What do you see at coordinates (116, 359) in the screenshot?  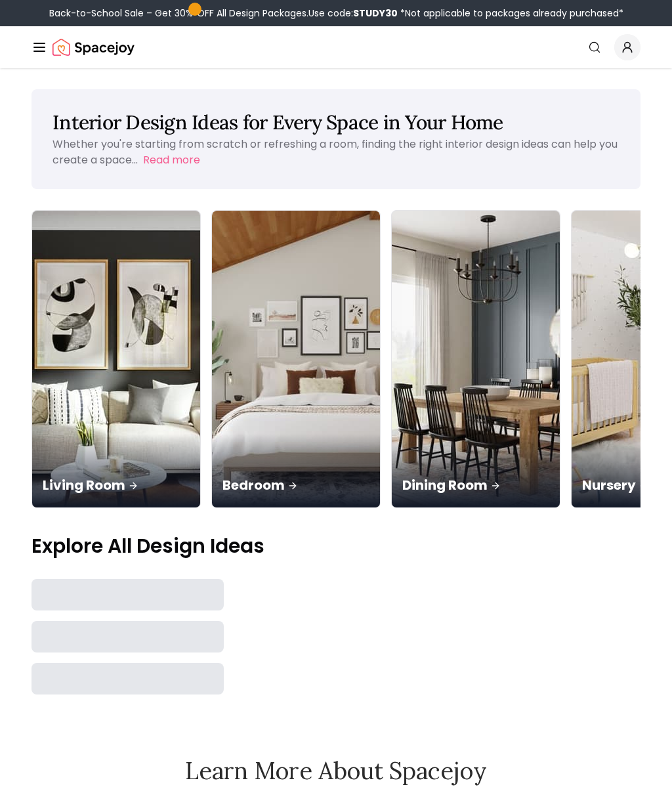 I see `a: Living RoomLiving Room` at bounding box center [116, 359].